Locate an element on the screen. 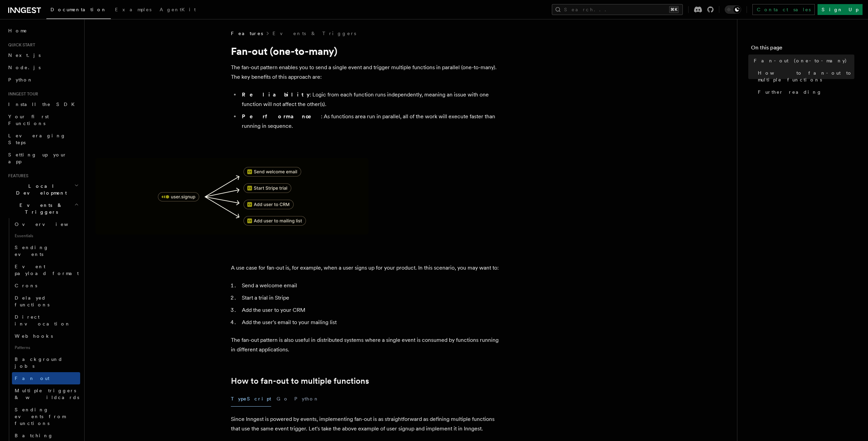 This screenshot has width=868, height=441. span: Inngest tour is located at coordinates (22, 94).